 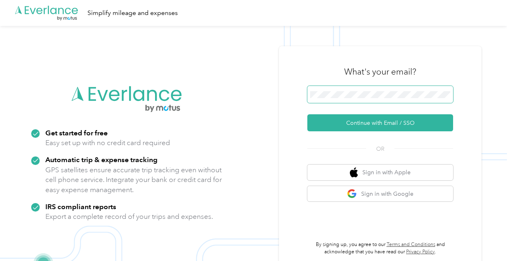 What do you see at coordinates (134, 180) in the screenshot?
I see `p: GPS satellites ensure accurate trip tracking even without cell phone service. Integrate your bank...` at bounding box center [134, 180].